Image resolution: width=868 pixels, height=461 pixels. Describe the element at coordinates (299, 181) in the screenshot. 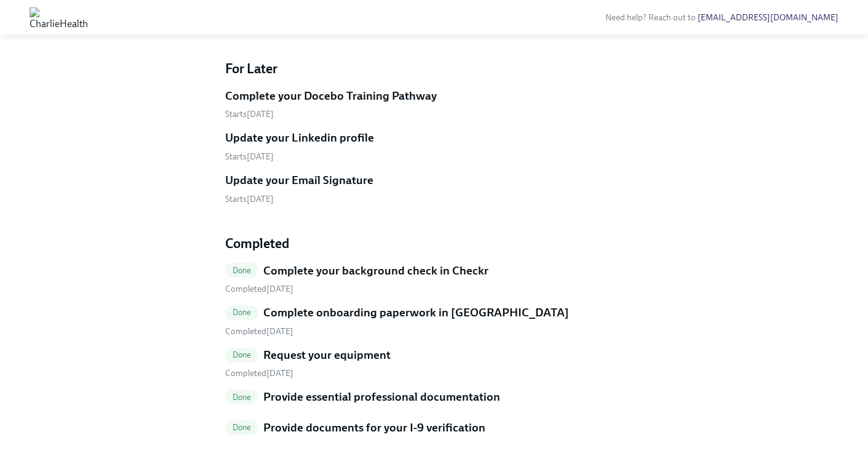

I see `h5: Update your Email Signature` at that location.